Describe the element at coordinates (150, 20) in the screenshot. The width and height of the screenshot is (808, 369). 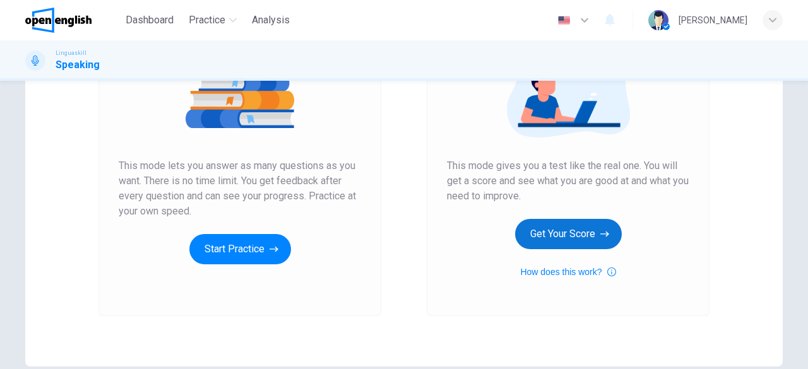
I see `button: Dashboard` at that location.